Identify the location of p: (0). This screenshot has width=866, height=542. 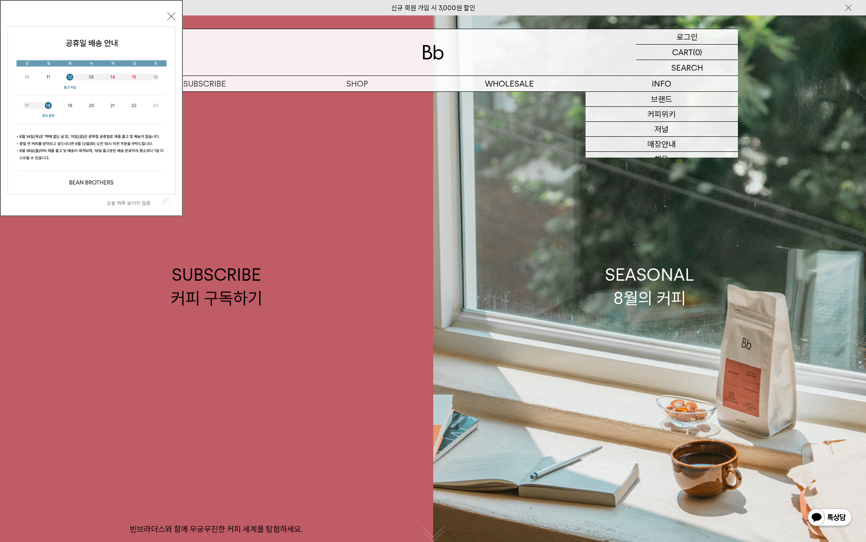
(697, 52).